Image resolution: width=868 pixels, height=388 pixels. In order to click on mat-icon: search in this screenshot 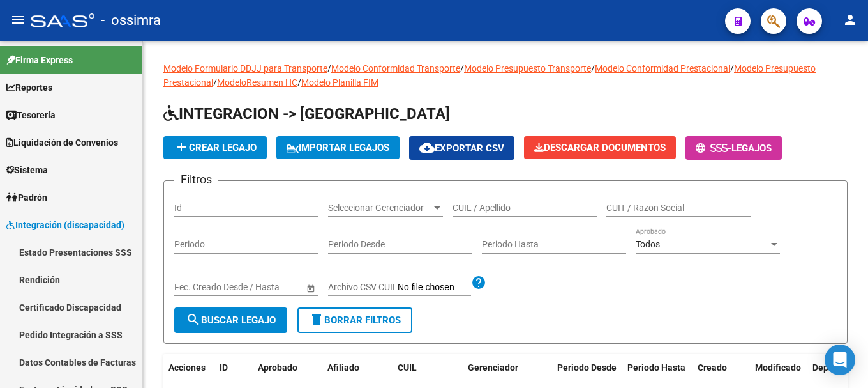, I will do `click(194, 320)`.